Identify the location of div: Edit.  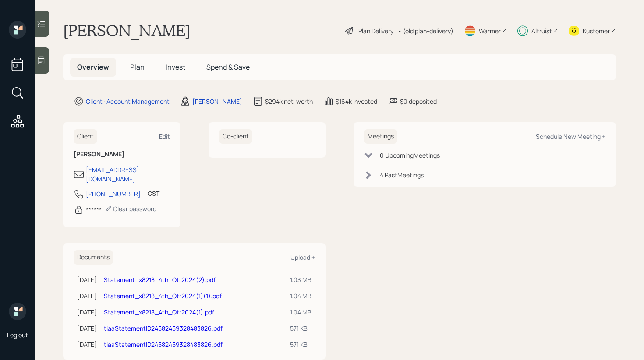
(164, 136).